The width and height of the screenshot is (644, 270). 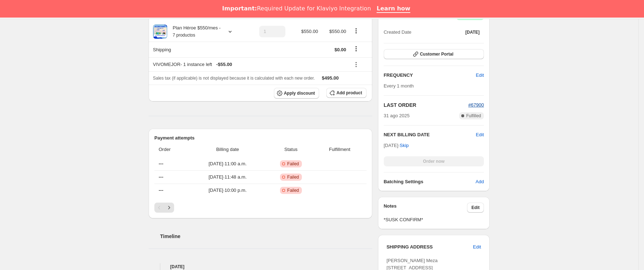 I want to click on button: #67900, so click(x=476, y=105).